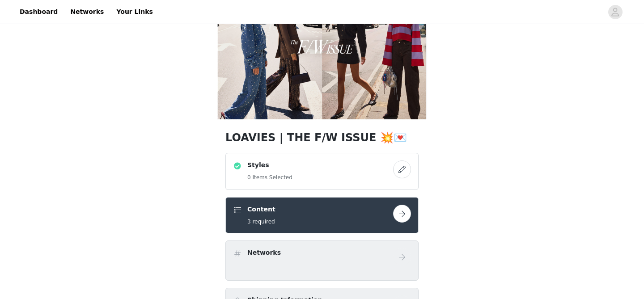  What do you see at coordinates (261, 222) in the screenshot?
I see `h5: 3 required` at bounding box center [261, 222].